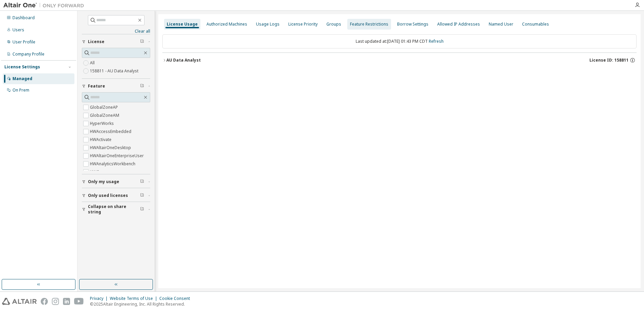 The height and width of the screenshot is (311, 644). I want to click on span: License ID: 158811, so click(609, 60).